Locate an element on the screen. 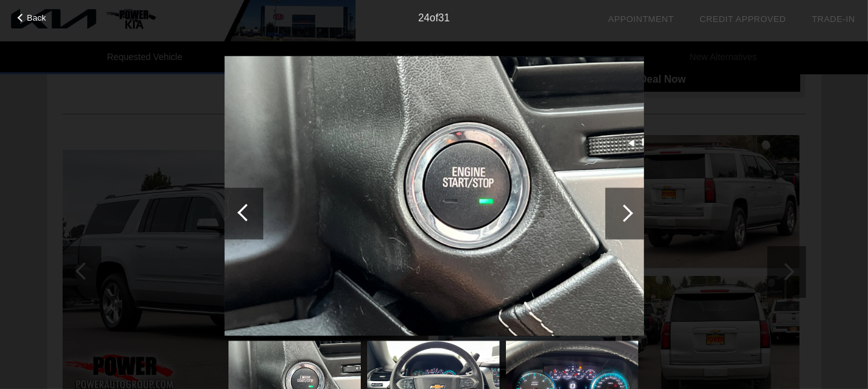 The height and width of the screenshot is (389, 868). img: 803fdc9793af4cc79d09a69e209a54c9.jpg is located at coordinates (434, 195).